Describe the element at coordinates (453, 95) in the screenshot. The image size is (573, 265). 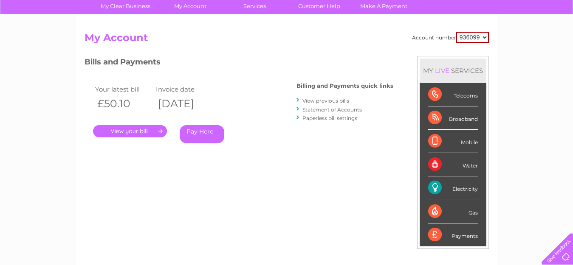
I see `div: Telecoms` at that location.